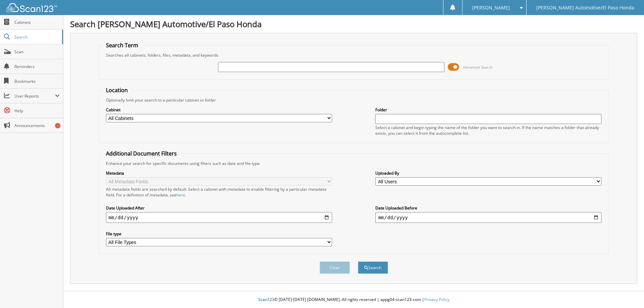 This screenshot has height=308, width=644. I want to click on span: Search, so click(36, 37).